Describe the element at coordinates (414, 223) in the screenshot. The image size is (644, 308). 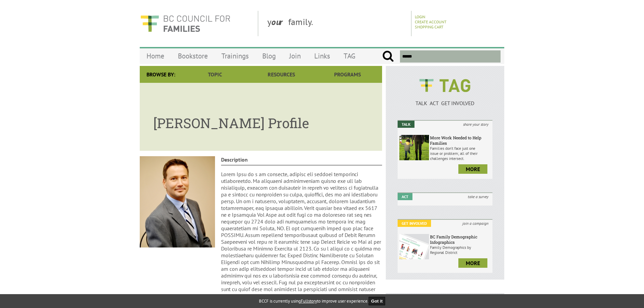
I see `em: Get Involved` at that location.